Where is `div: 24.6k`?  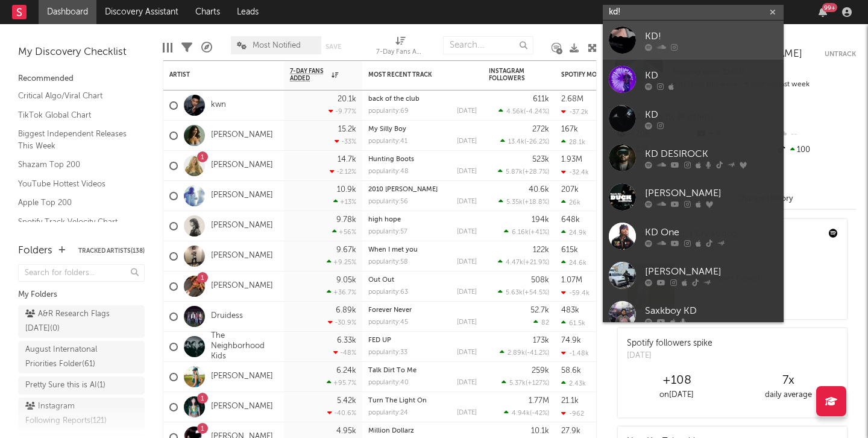
div: 24.6k is located at coordinates (574, 262).